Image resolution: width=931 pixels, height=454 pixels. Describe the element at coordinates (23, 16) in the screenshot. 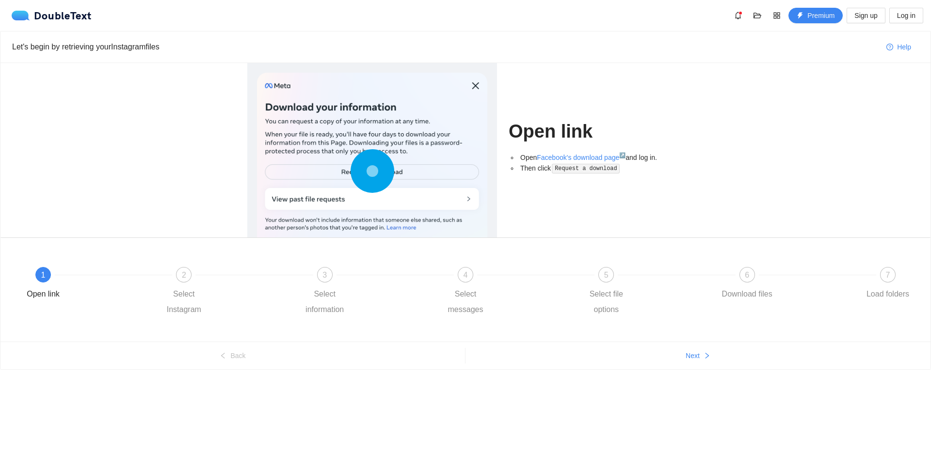

I see `img: logo` at that location.